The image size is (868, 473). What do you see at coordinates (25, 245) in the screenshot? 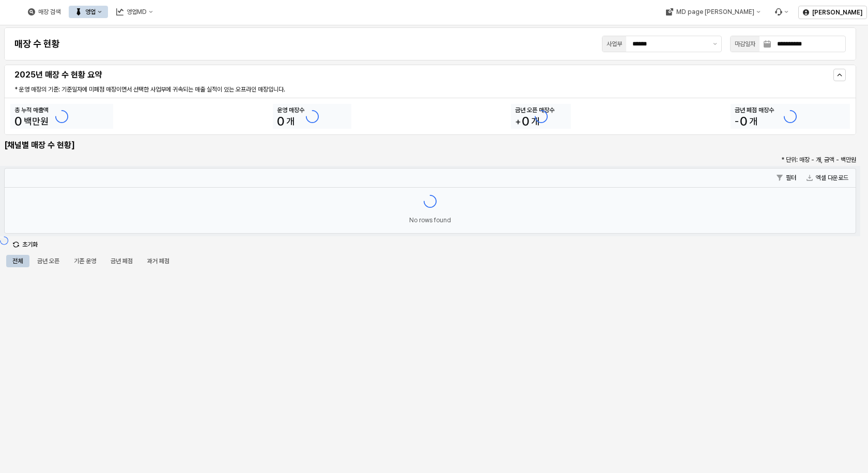
I see `button: Close` at bounding box center [25, 245].